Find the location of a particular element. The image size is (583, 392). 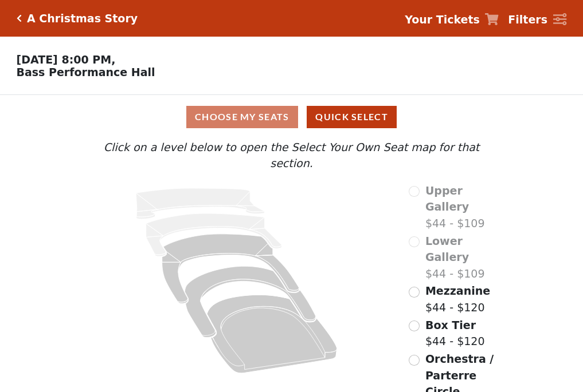

a: Filters is located at coordinates (536, 20).